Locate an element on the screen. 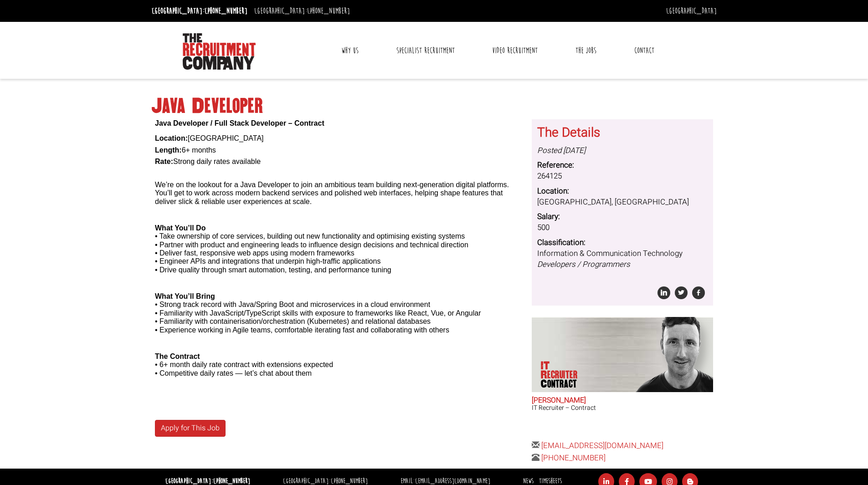 This screenshot has width=868, height=485. i: Developers / Programmers is located at coordinates (583, 264).